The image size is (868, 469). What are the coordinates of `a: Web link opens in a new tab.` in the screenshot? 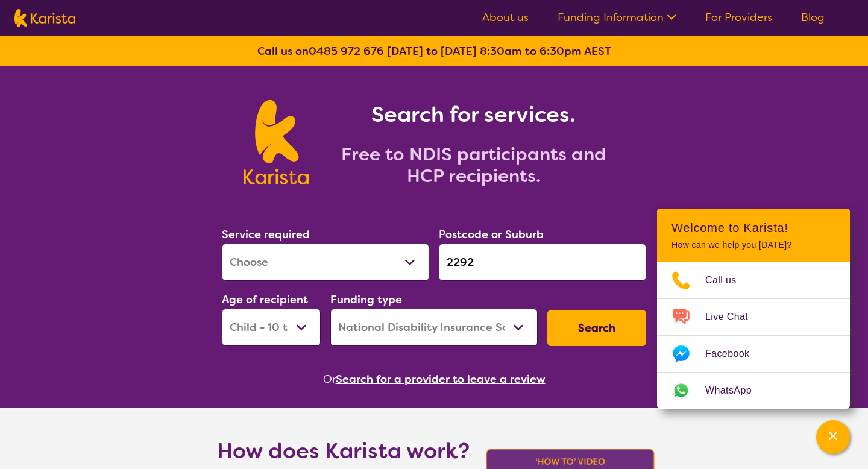 It's located at (754, 391).